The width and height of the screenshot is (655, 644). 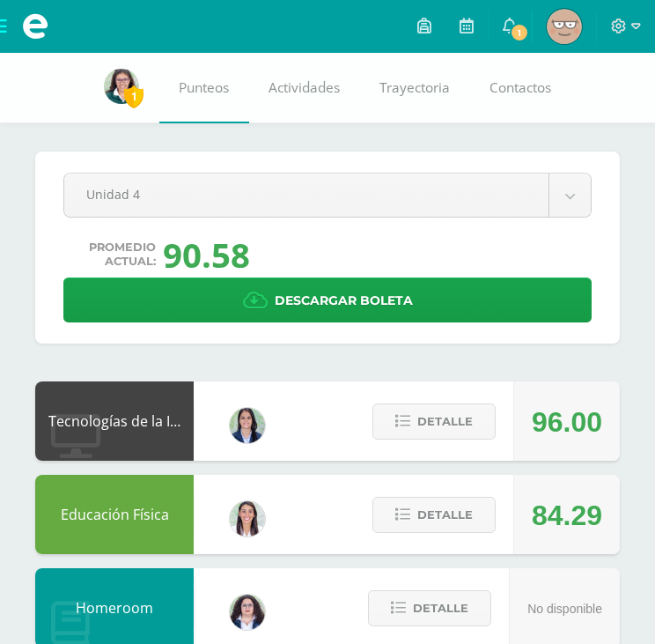 What do you see at coordinates (328, 300) in the screenshot?
I see `a: Descargar boleta` at bounding box center [328, 300].